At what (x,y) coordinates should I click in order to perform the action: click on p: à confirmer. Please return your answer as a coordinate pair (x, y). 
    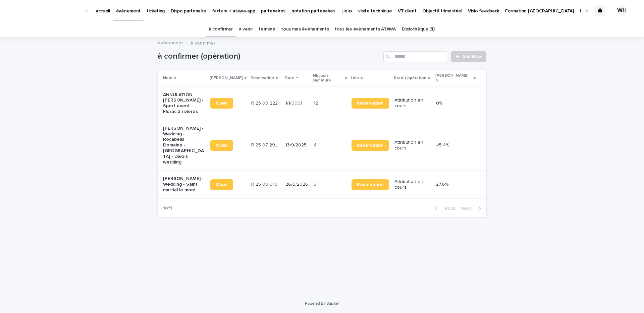
    Looking at the image, I should click on (203, 43).